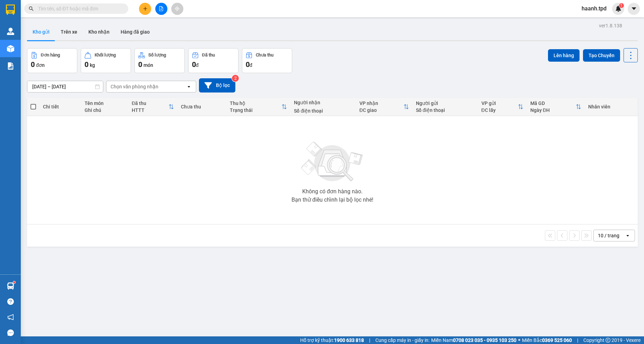 Image resolution: width=644 pixels, height=344 pixels. What do you see at coordinates (634, 9) in the screenshot?
I see `span: caret-down` at bounding box center [634, 9].